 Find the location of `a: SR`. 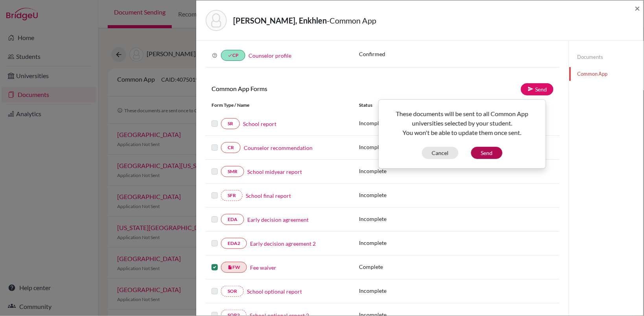

a: SR is located at coordinates (231, 124).